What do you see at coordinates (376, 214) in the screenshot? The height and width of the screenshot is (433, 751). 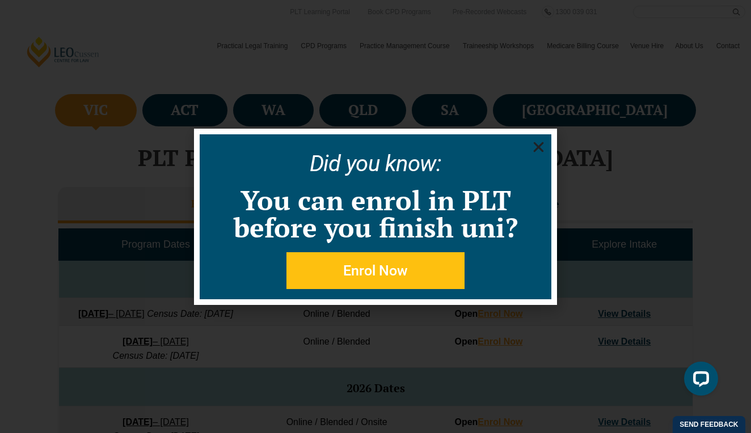 I see `a: You can enrol in PLT before you finish uni?` at bounding box center [376, 214].